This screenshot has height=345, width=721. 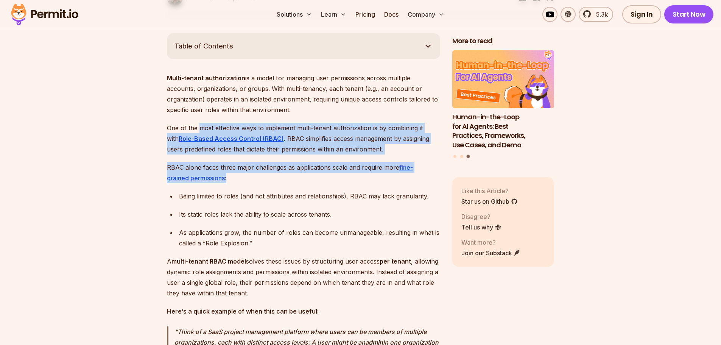 What do you see at coordinates (599, 14) in the screenshot?
I see `span: 5.3k` at bounding box center [599, 14].